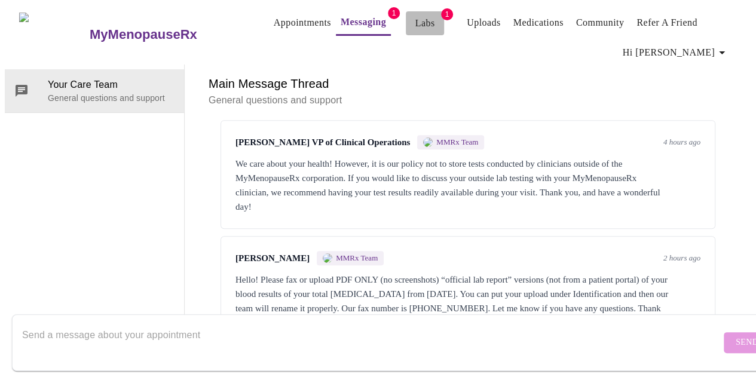  Describe the element at coordinates (94, 91) in the screenshot. I see `div: Your Care TeamGeneral questions and support` at that location.